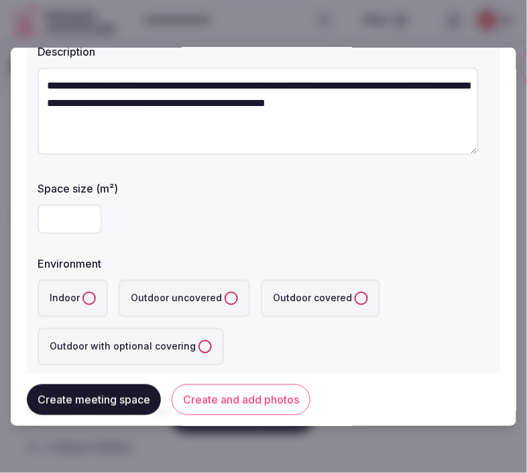 This screenshot has width=527, height=473. I want to click on label: Outdoor with optional covering, so click(131, 347).